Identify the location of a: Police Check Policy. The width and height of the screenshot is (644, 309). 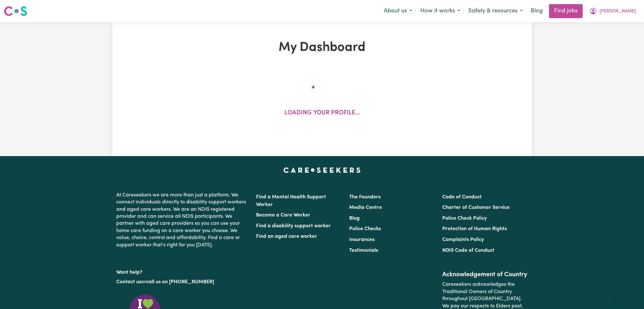
(464, 218).